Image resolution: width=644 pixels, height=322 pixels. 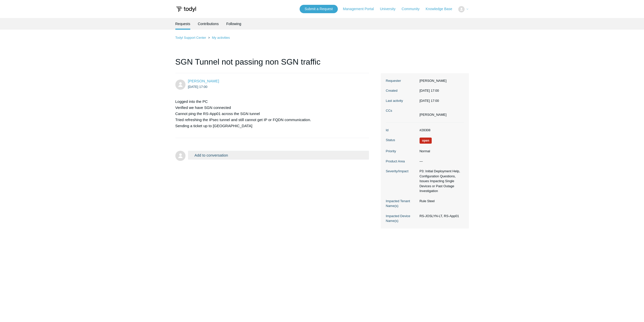 I want to click on span: We are working on a response for you, so click(x=426, y=141).